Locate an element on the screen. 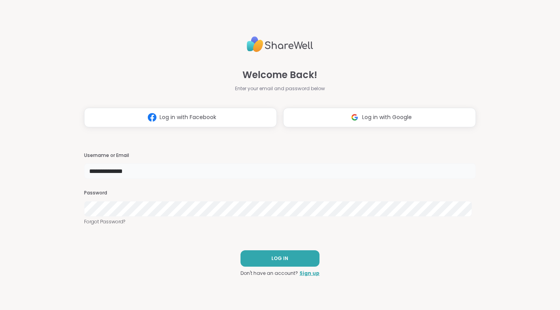  span: Enter your email and password below is located at coordinates (280, 89).